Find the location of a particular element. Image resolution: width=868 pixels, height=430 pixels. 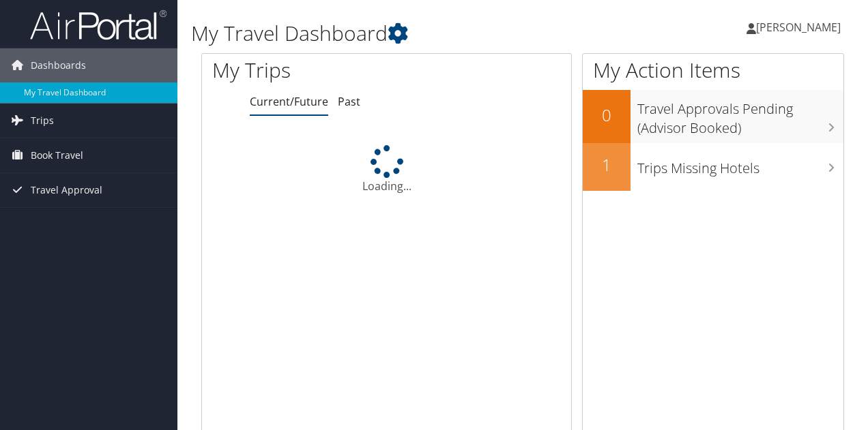

h2: 0 is located at coordinates (607, 115).